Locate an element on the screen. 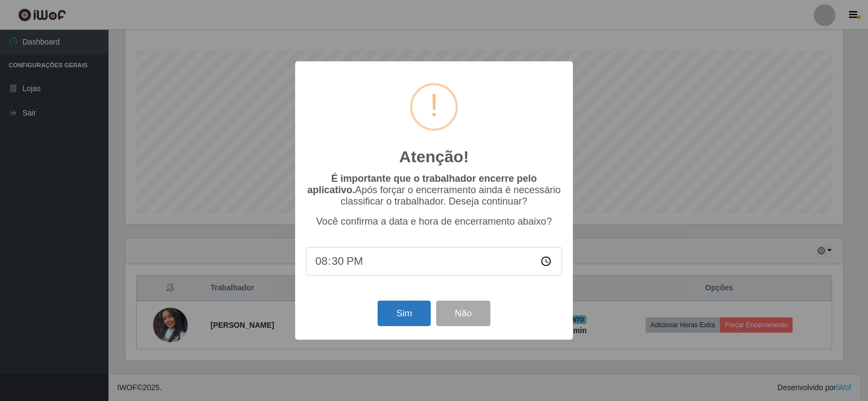 The height and width of the screenshot is (401, 868). p: Após forçar o encerramento ainda é necessário classificar o trabalhador. Deseja continuar? is located at coordinates (434, 190).